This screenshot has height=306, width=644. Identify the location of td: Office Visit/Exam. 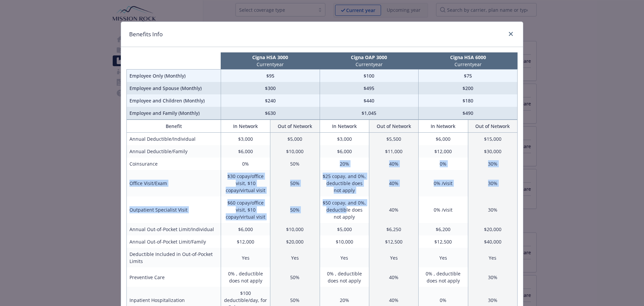
(174, 183).